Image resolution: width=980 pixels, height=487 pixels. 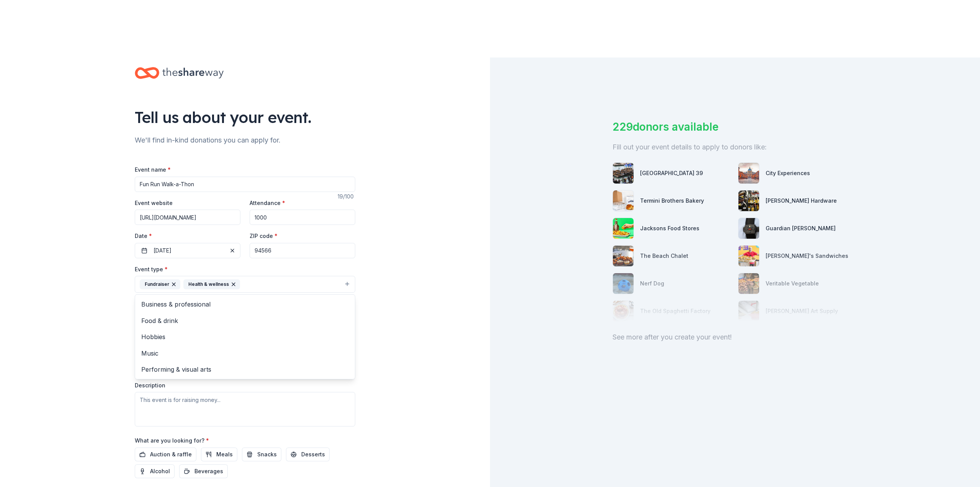 I want to click on span: Performing & visual arts, so click(x=245, y=369).